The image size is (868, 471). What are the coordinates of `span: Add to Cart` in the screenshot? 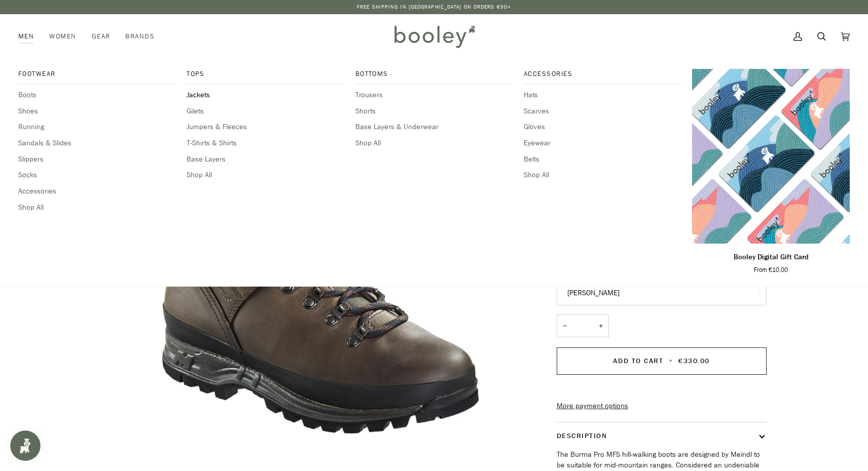 It's located at (638, 361).